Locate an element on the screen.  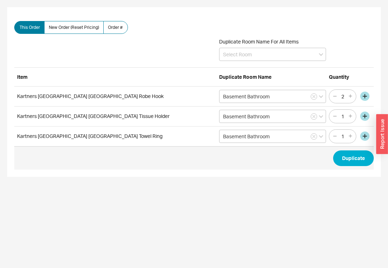
div: Duplicate Room Name is located at coordinates (273, 77).